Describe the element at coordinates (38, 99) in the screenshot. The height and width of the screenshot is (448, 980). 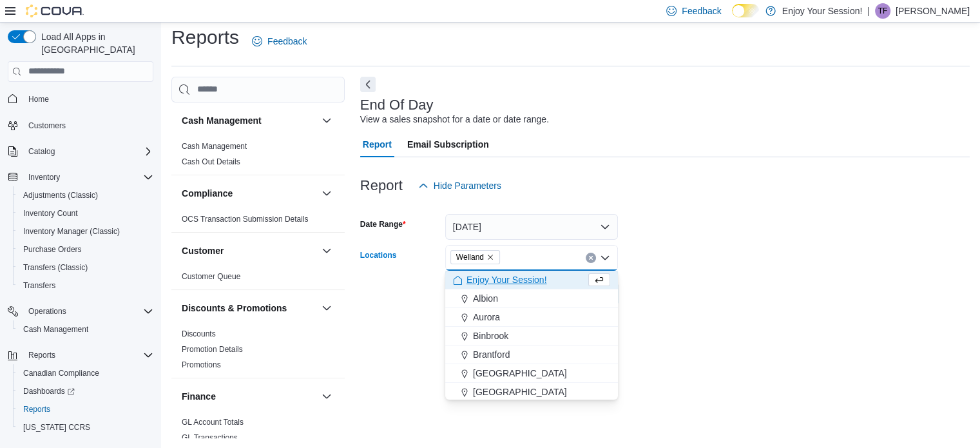
I see `a: Home` at that location.